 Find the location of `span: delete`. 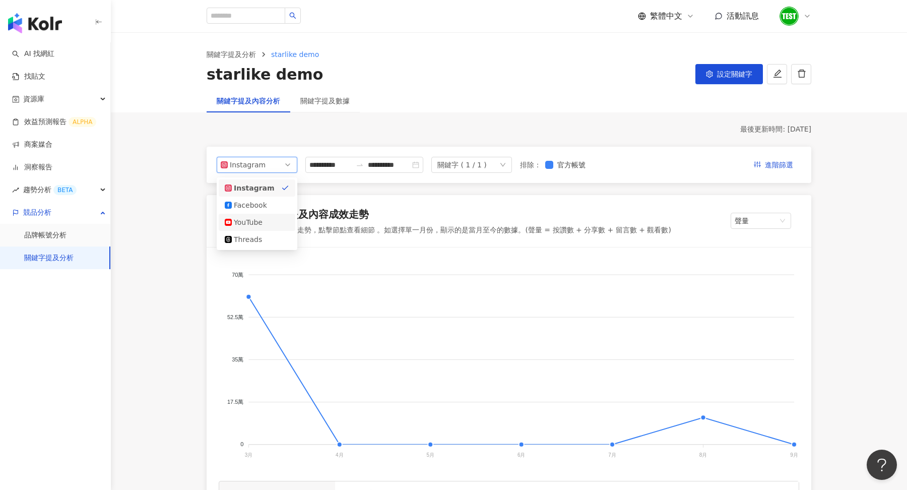

span: delete is located at coordinates (801, 74).